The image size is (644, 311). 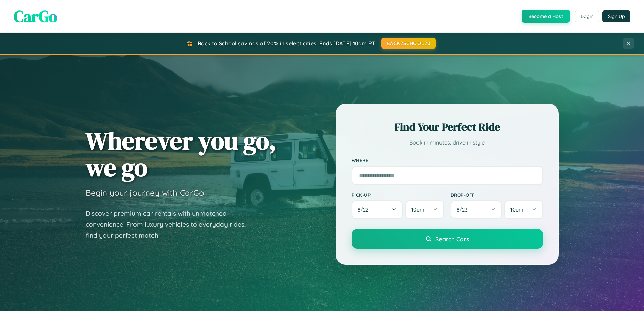 I want to click on span: Search Cars, so click(x=452, y=239).